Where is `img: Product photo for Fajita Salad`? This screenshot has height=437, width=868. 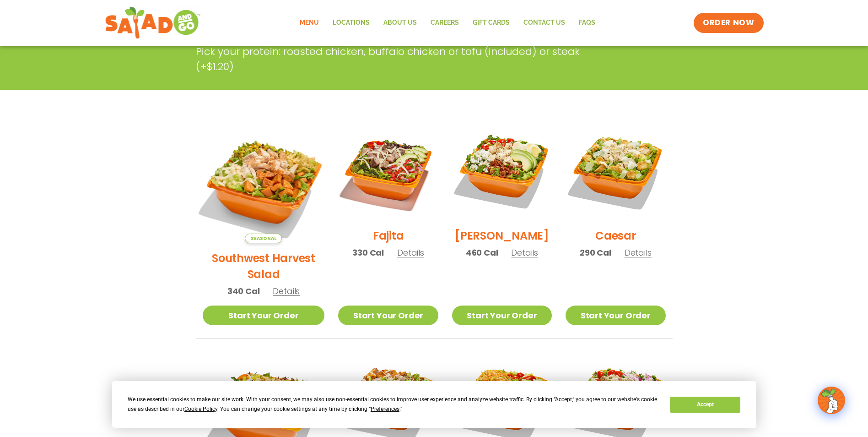 img: Product photo for Fajita Salad is located at coordinates (388, 171).